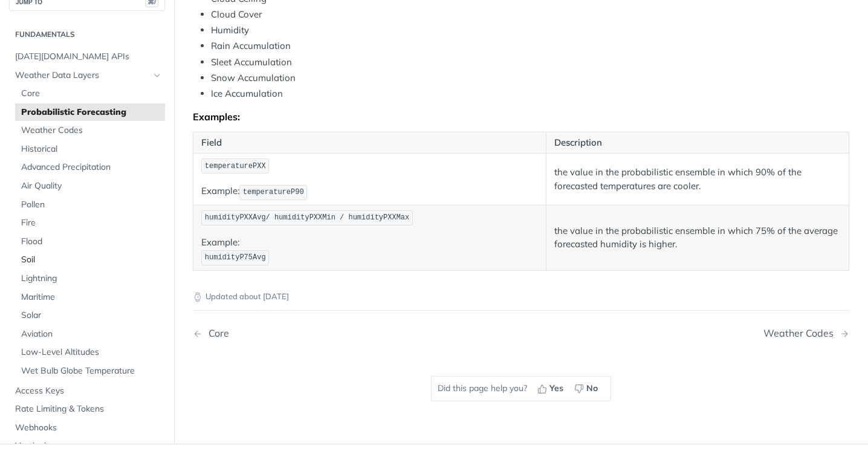 The image size is (868, 463). Describe the element at coordinates (307, 218) in the screenshot. I see `span: humidityPXXAvg/ humidityPXXMin / humidityPXXMax` at that location.